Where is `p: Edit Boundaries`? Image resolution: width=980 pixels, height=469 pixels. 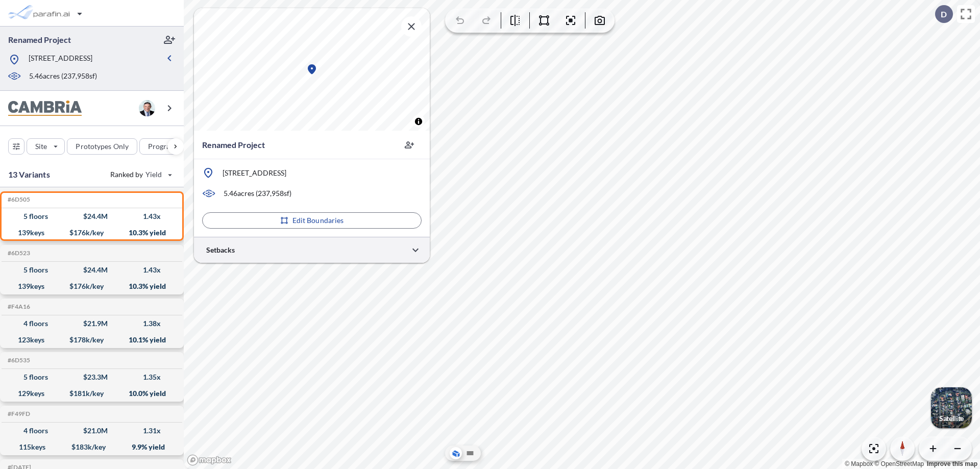
p: Edit Boundaries is located at coordinates (318, 221).